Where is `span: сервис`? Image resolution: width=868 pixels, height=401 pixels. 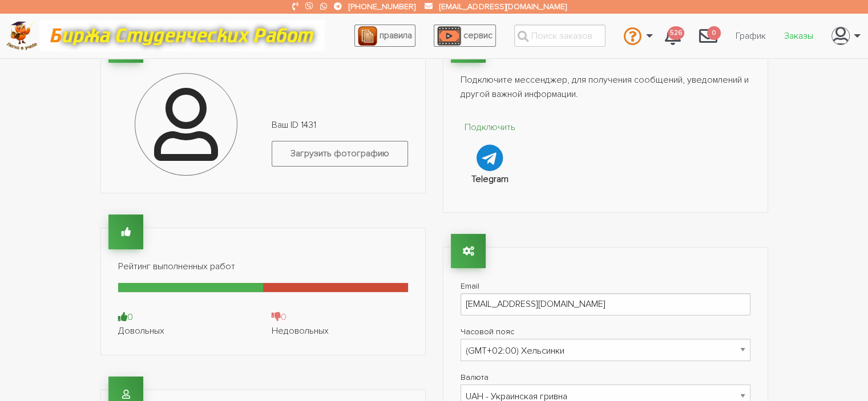
span: сервис is located at coordinates (478, 35).